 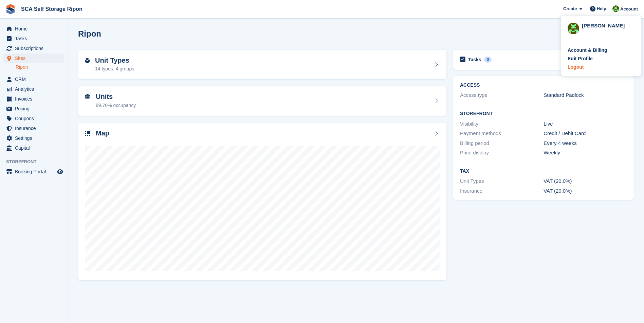 I want to click on span: Pricing, so click(x=35, y=109).